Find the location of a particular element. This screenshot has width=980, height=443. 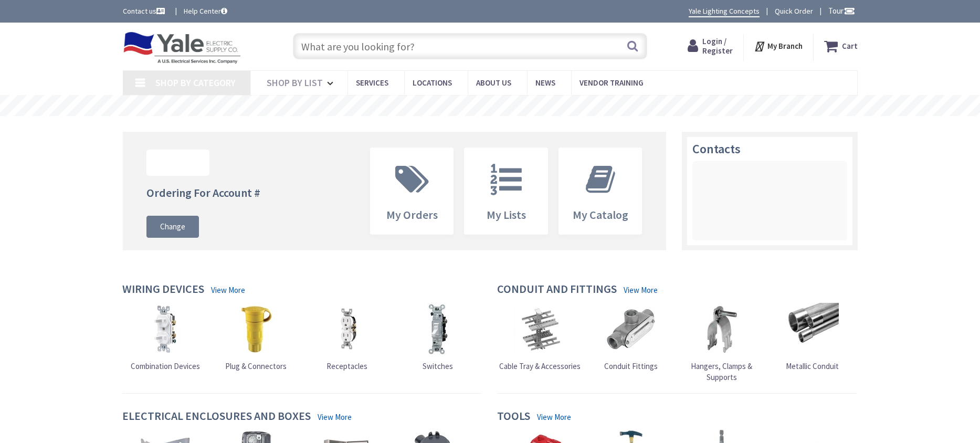

span: My Catalog is located at coordinates (600, 215).